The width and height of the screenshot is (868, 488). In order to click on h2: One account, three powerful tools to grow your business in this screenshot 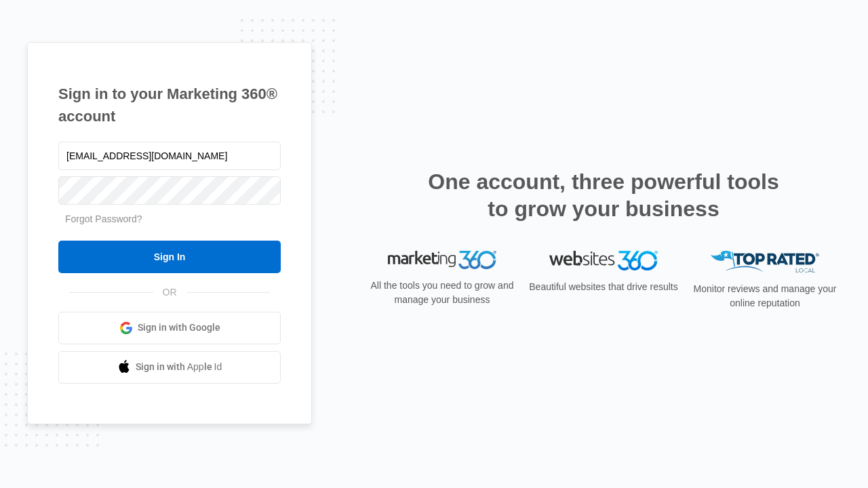, I will do `click(603, 196)`.